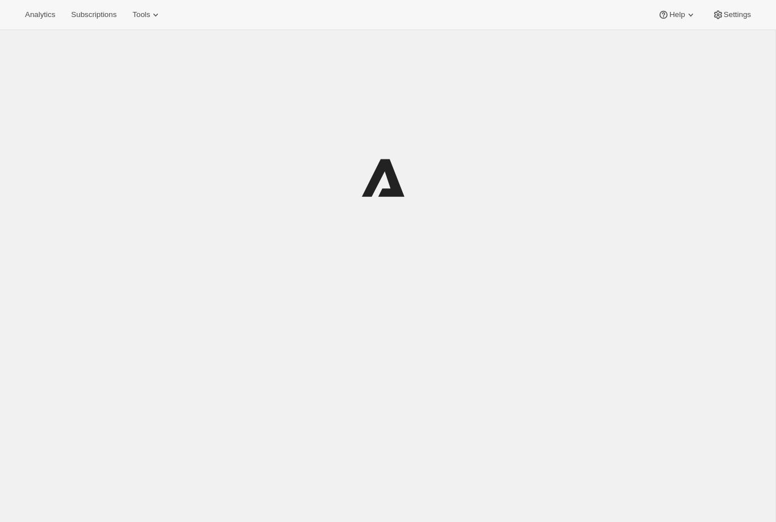  Describe the element at coordinates (94, 15) in the screenshot. I see `span: Subscriptions` at that location.